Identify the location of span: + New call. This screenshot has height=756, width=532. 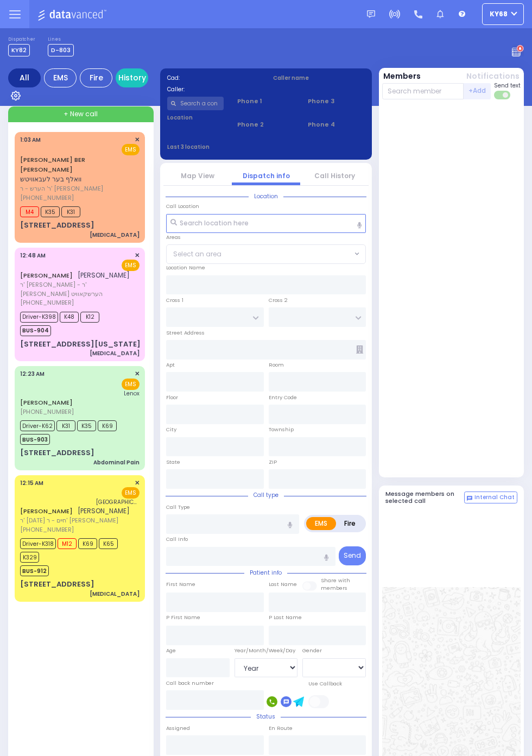
(80, 114).